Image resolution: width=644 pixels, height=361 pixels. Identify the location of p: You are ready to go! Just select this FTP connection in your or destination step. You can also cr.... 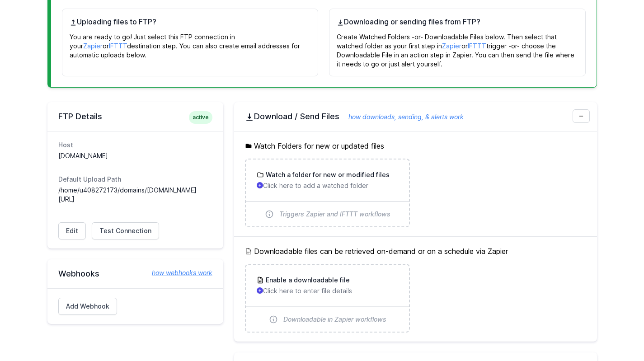
(190, 44).